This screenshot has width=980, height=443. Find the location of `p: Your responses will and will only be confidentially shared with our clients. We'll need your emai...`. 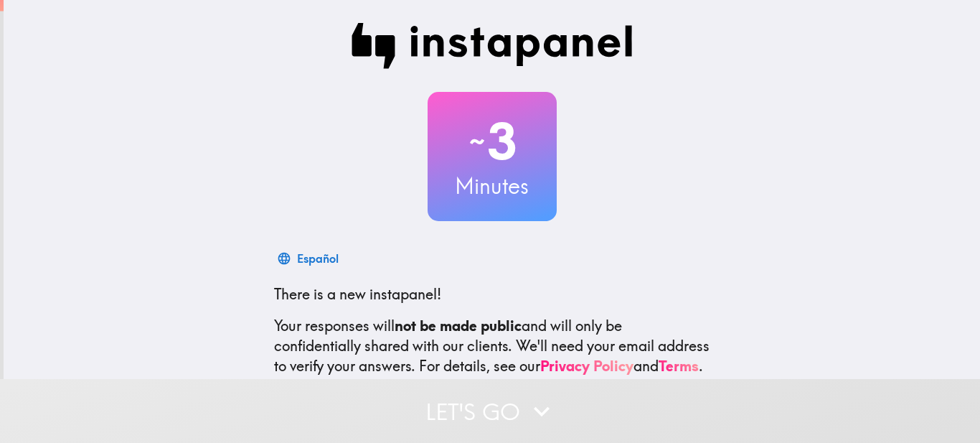

p: Your responses will and will only be confidentially shared with our clients. We'll need your emai... is located at coordinates (492, 346).